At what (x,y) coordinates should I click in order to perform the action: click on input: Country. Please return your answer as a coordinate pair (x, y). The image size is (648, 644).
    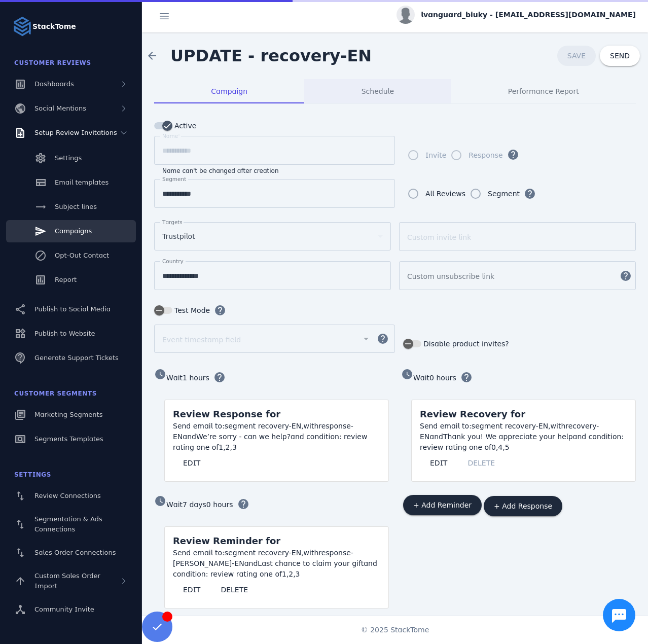
    Looking at the image, I should click on (272, 276).